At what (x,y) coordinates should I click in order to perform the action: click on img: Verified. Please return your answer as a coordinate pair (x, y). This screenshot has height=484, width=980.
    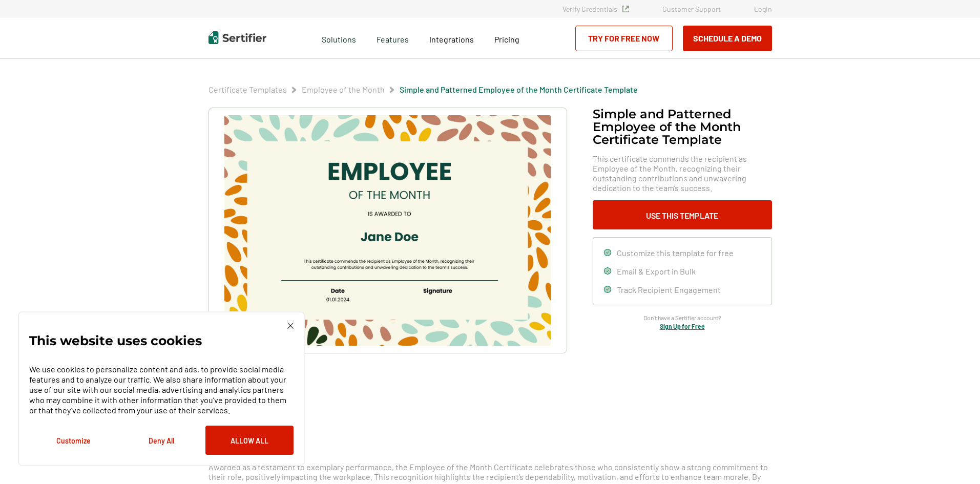
    Looking at the image, I should click on (625, 8).